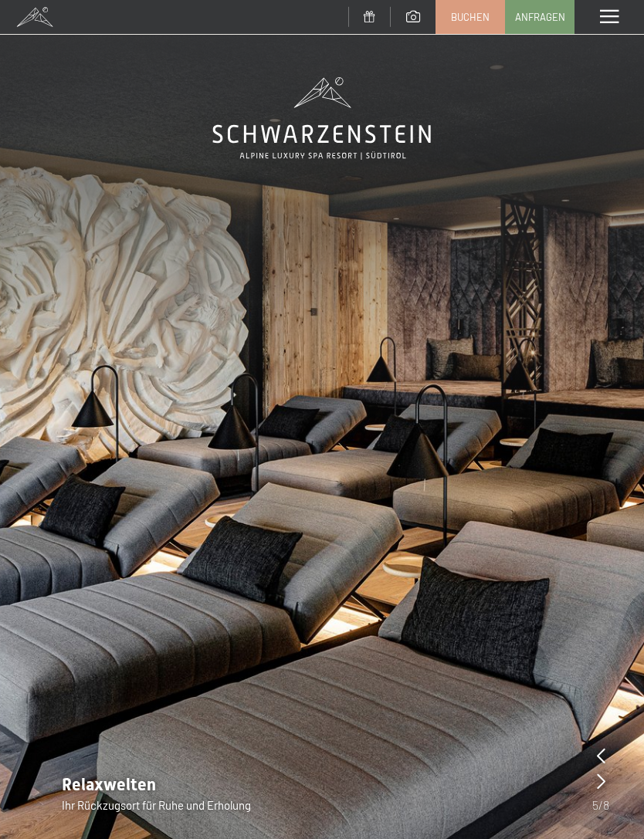  What do you see at coordinates (156, 805) in the screenshot?
I see `span: Ihr Rückzugsort für Ruhe und Erholung` at bounding box center [156, 805].